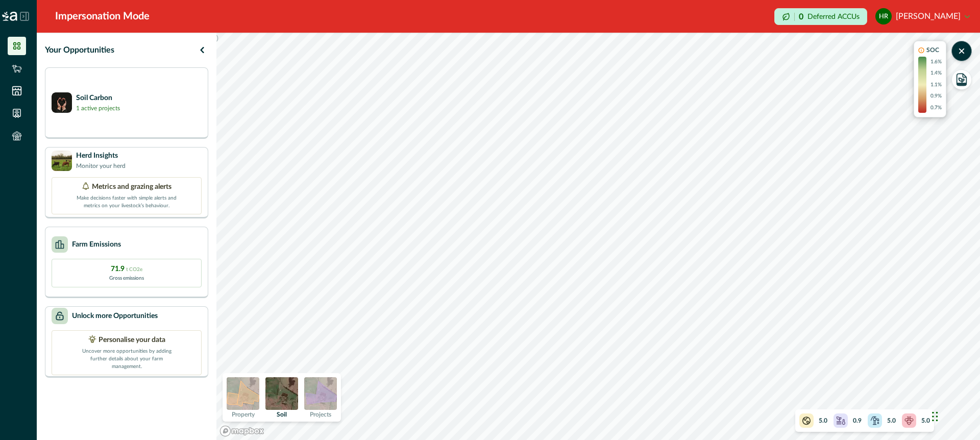 The image size is (980, 440). What do you see at coordinates (98, 108) in the screenshot?
I see `p: 1 active projects` at bounding box center [98, 108].